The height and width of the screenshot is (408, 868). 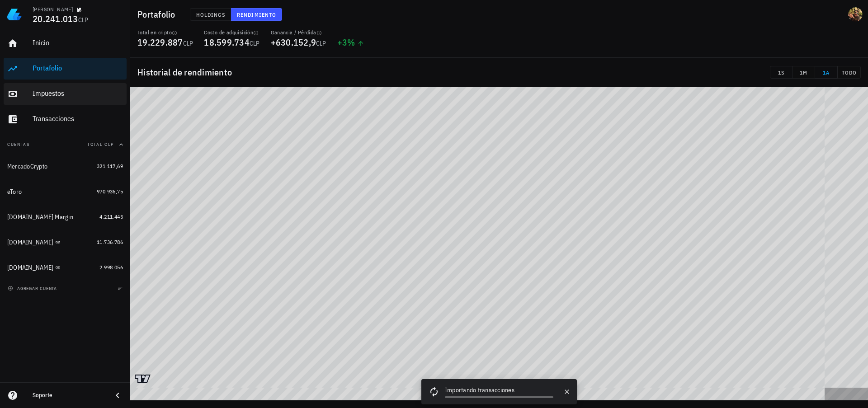 I want to click on span: 1S, so click(x=781, y=72).